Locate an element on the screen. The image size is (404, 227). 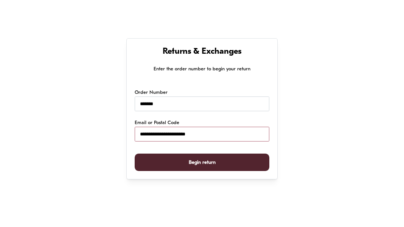
span: Begin return is located at coordinates (202, 162).